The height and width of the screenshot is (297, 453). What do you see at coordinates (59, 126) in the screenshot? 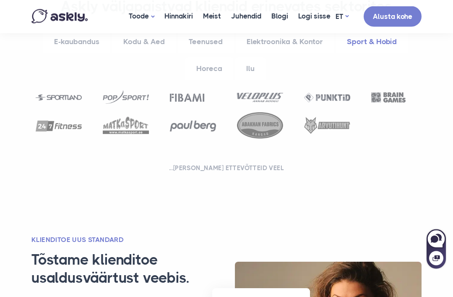
I see `img: 24/7 Fitness` at bounding box center [59, 126].